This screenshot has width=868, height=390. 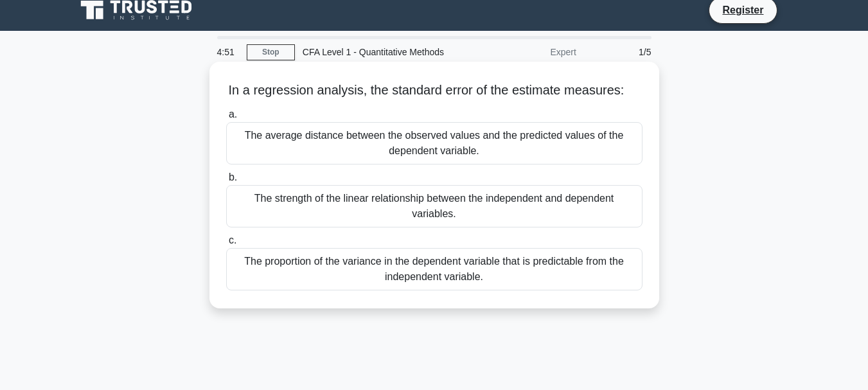 I want to click on div: Expert, so click(x=528, y=52).